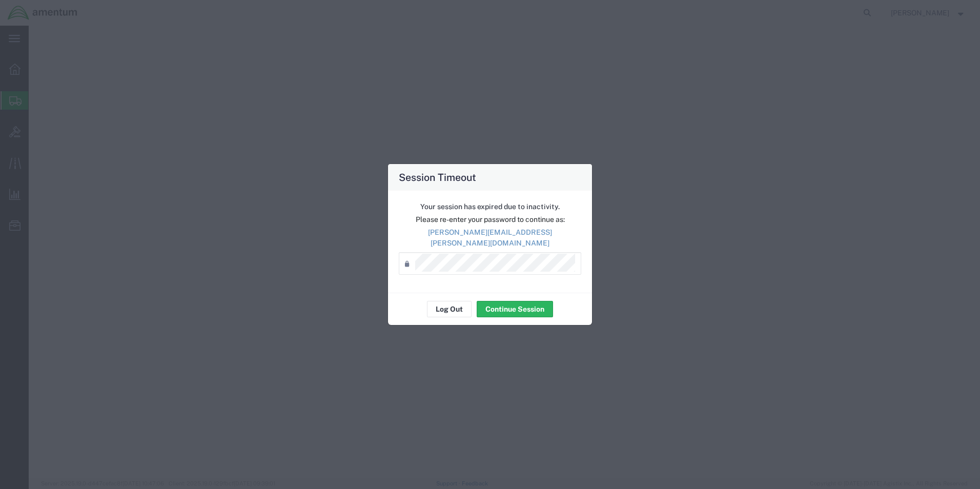  What do you see at coordinates (437, 177) in the screenshot?
I see `h4: Session Timeout` at bounding box center [437, 177].